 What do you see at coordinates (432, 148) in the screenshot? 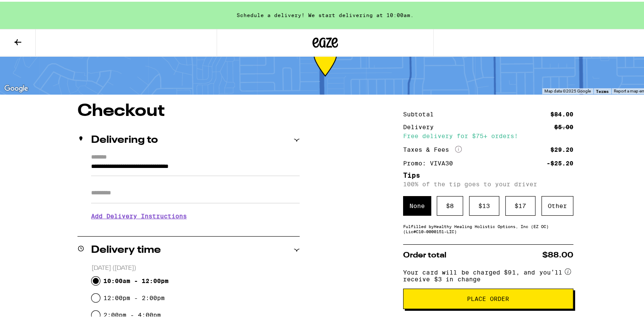
I see `div: Taxes & Fees` at bounding box center [432, 148].